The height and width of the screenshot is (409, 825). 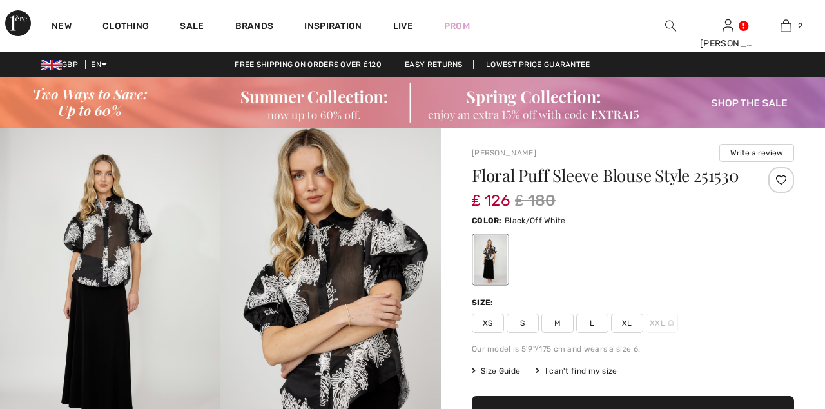 What do you see at coordinates (662, 323) in the screenshot?
I see `span: XXL` at bounding box center [662, 323].